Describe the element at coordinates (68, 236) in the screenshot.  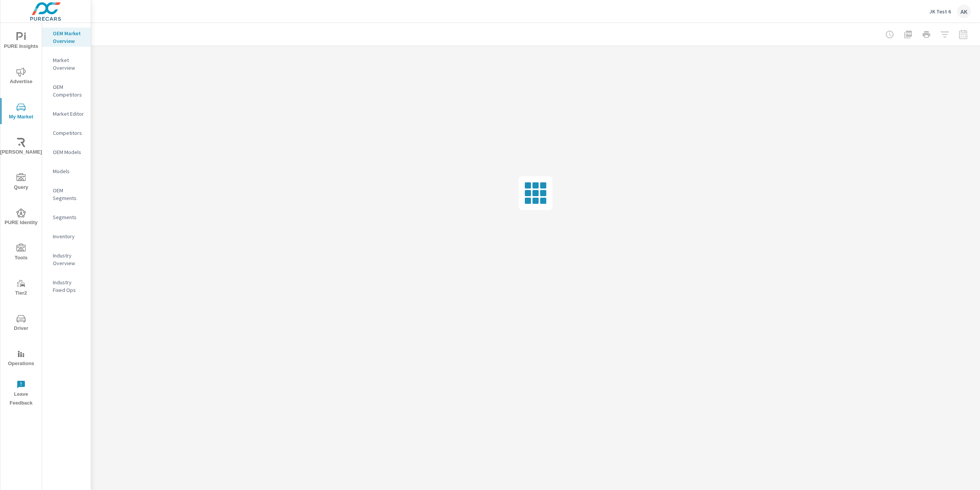
I see `p: Inventory` at that location.